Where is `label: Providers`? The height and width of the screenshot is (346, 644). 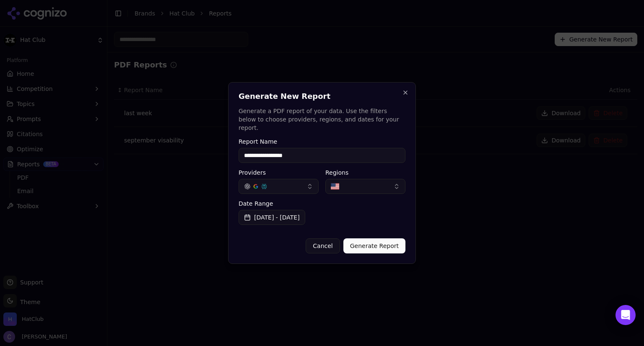
label: Providers is located at coordinates (278, 173).